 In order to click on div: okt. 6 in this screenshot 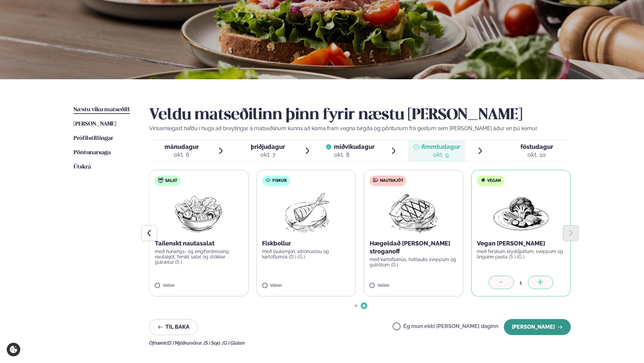, I will do `click(181, 155)`.